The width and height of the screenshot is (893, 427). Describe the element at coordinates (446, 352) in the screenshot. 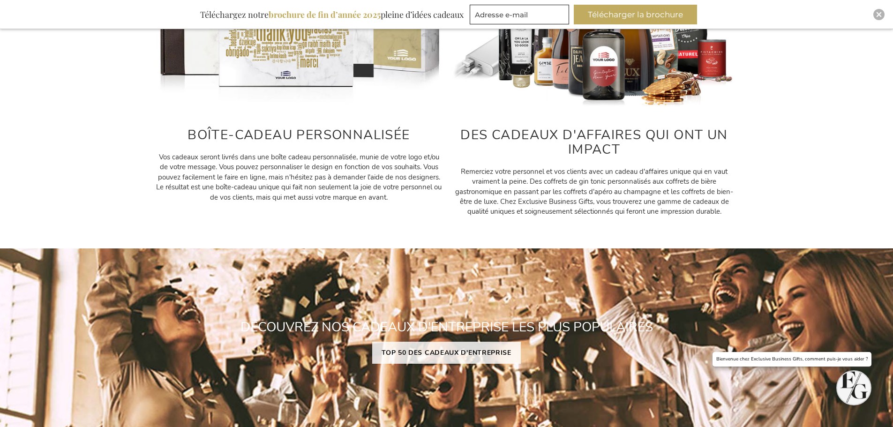

I see `a: TOP 50 DES CADEAUX D'ENTREPRISE` at that location.